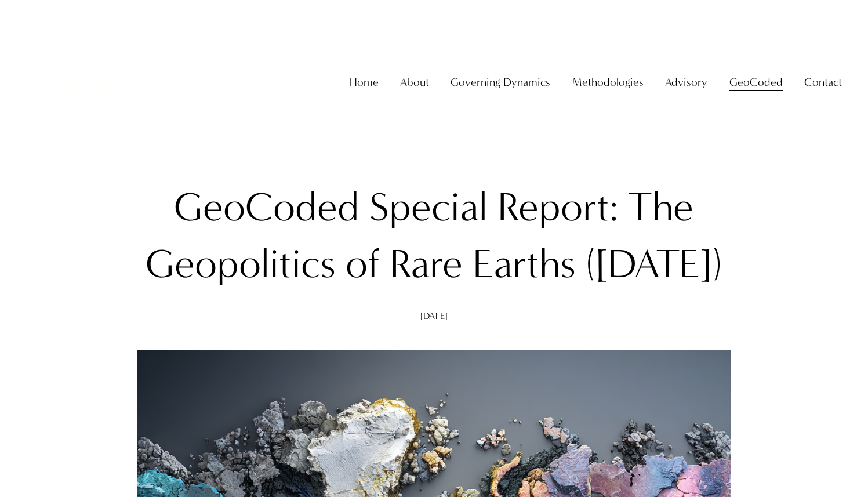  I want to click on span: Advisory, so click(686, 82).